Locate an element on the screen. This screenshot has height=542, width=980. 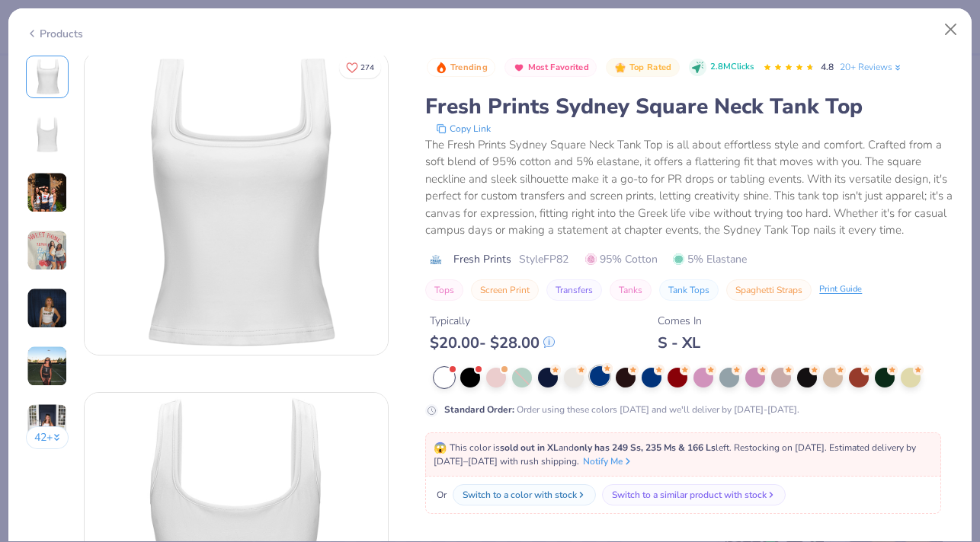
div: Typically is located at coordinates (492, 320).